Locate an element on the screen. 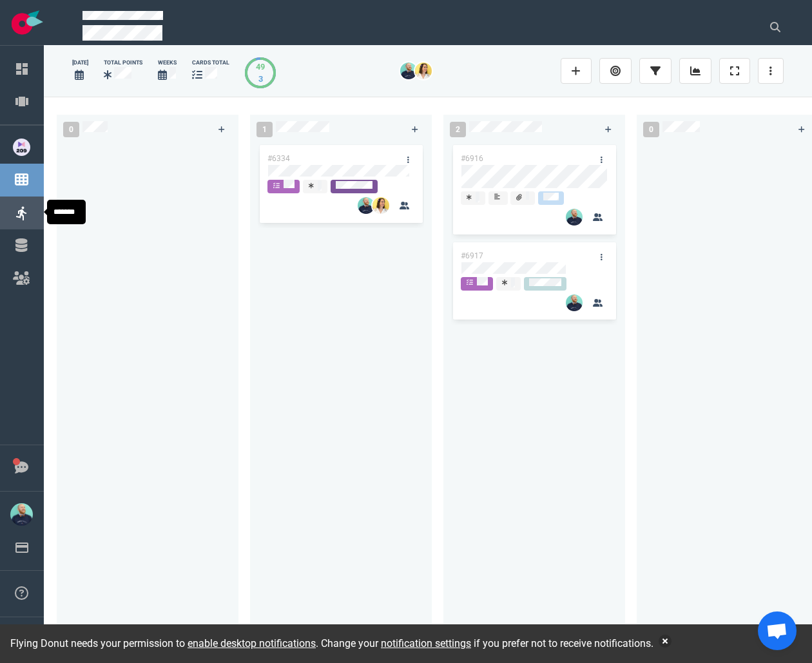 The image size is (812, 663). span: . Change your if you prefer not to receive notifications. is located at coordinates (484, 643).